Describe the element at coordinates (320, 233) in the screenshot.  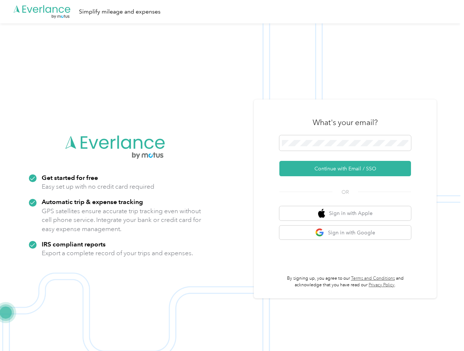
I see `img: google logo` at that location.